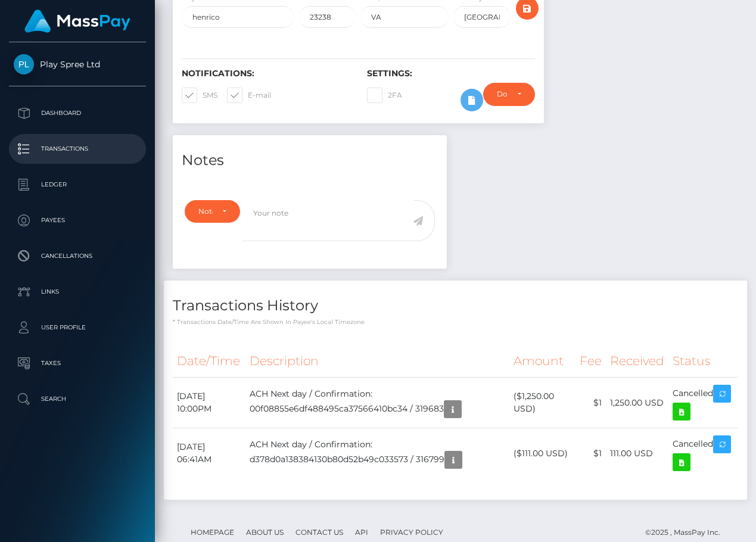 The image size is (756, 542). Describe the element at coordinates (378, 403) in the screenshot. I see `td: ACH Next day / Confirmation: 00f08855e6df488495ca37566410bc34 / 319683` at that location.